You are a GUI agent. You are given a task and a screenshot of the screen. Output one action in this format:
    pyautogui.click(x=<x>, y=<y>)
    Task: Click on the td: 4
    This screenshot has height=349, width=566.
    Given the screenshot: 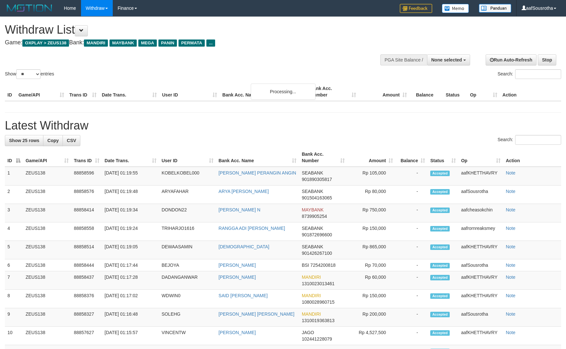 What is the action you would take?
    pyautogui.click(x=14, y=232)
    